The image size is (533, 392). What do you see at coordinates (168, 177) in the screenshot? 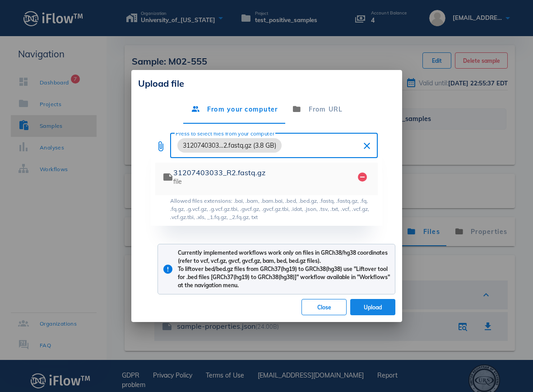
I see `i: note` at bounding box center [168, 177].